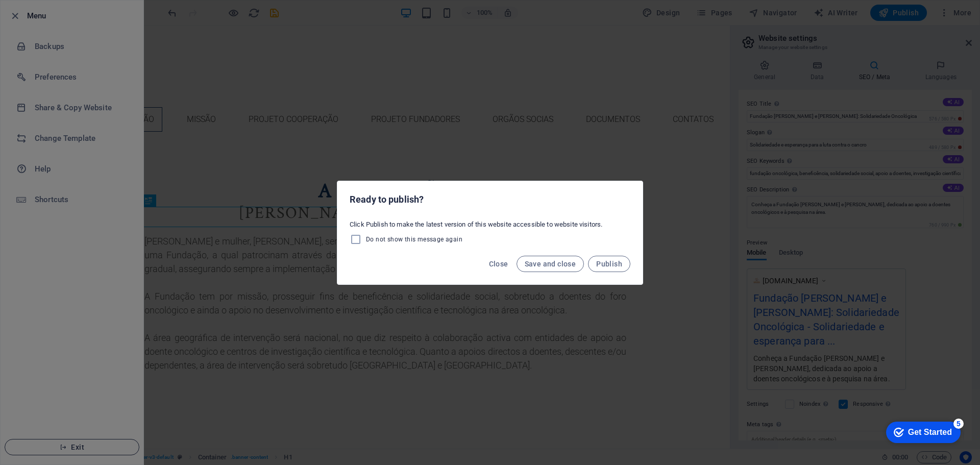 This screenshot has width=980, height=465. What do you see at coordinates (81, 7) in the screenshot?
I see `div: 5` at bounding box center [81, 7].